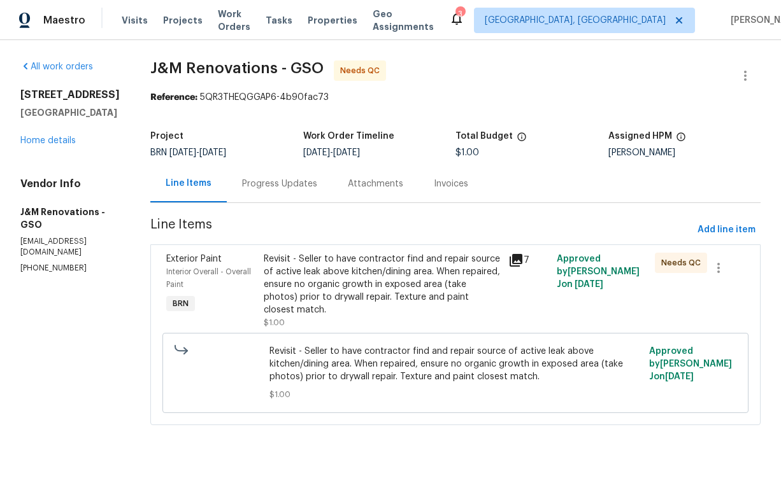 The height and width of the screenshot is (483, 781). What do you see at coordinates (279, 20) in the screenshot?
I see `span: Tasks` at bounding box center [279, 20].